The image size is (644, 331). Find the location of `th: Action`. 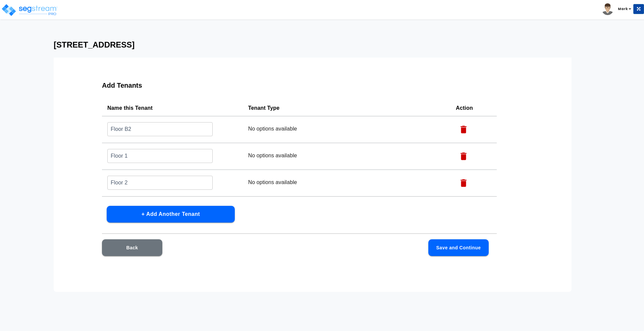

th: Action is located at coordinates (474, 108).